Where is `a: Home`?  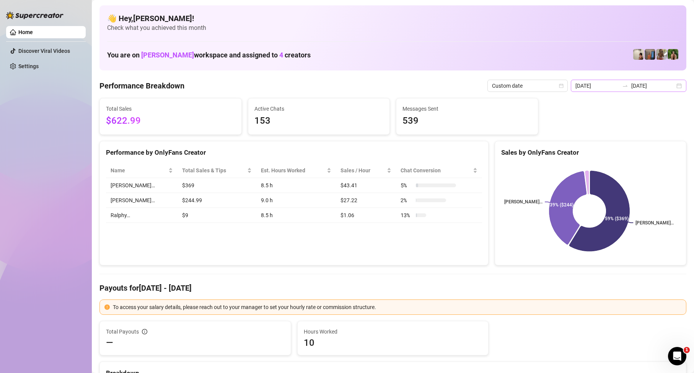
a: Home is located at coordinates (26, 32).